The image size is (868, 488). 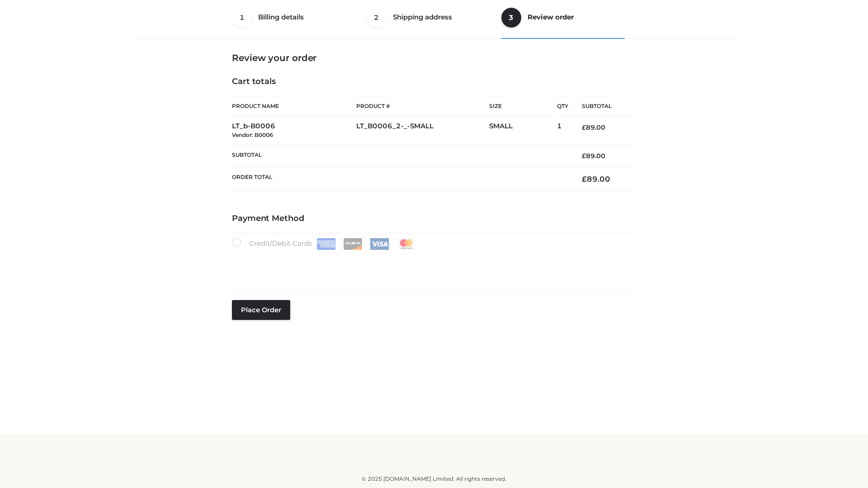 I want to click on img: Amex, so click(x=326, y=244).